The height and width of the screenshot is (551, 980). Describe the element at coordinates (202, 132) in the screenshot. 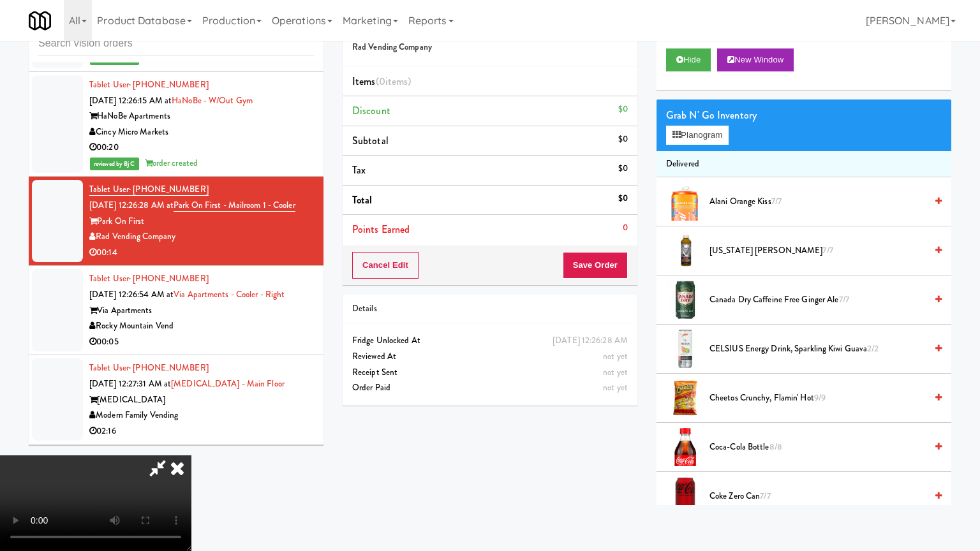

I see `div: Cincy Micro Markets` at that location.